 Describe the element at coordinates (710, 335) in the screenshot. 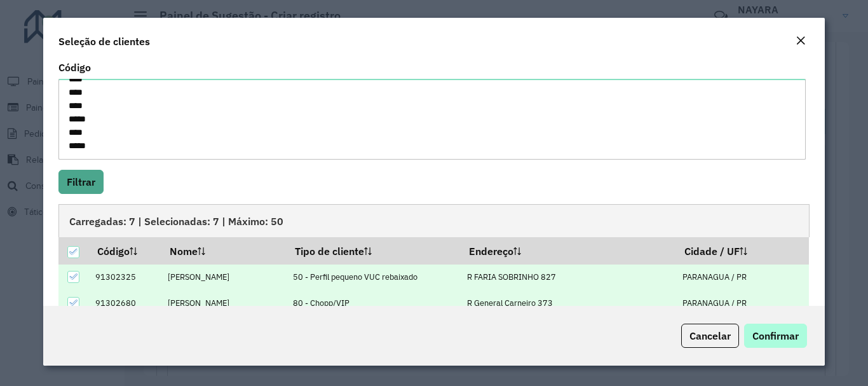

I see `span: Cancelar` at that location.